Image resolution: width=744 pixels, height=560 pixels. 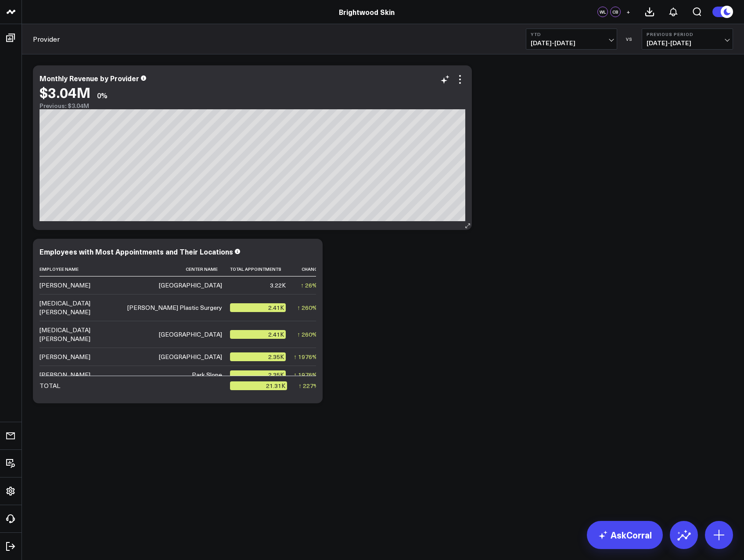 What do you see at coordinates (603, 12) in the screenshot?
I see `div: WL` at bounding box center [603, 12].